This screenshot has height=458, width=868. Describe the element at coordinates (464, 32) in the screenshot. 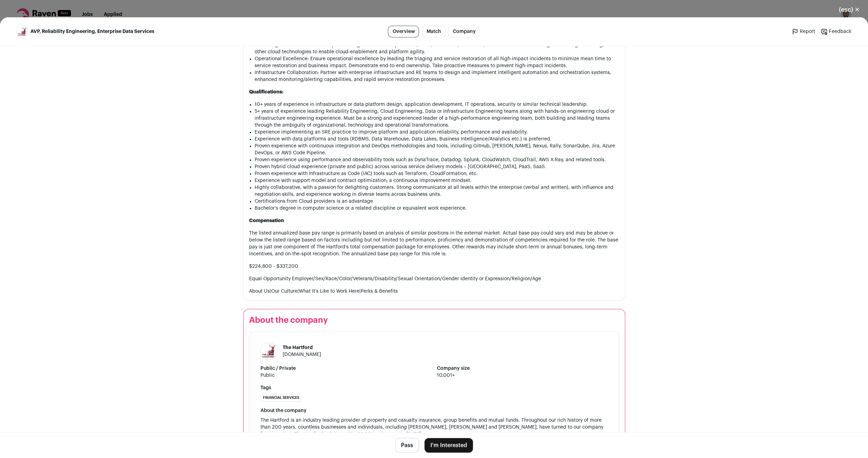

I see `a: Company` at that location.